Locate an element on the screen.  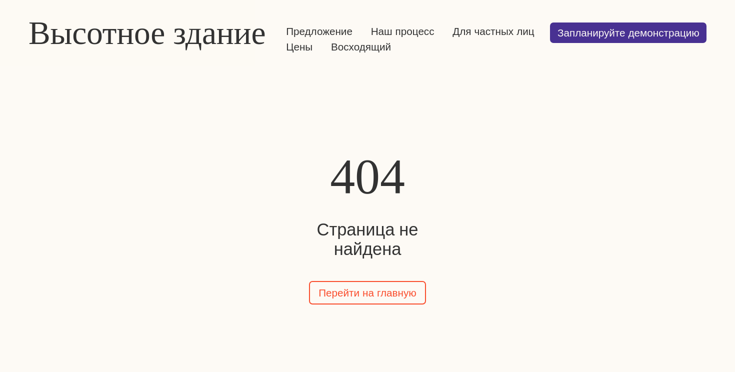
font: Предложение is located at coordinates (319, 31).